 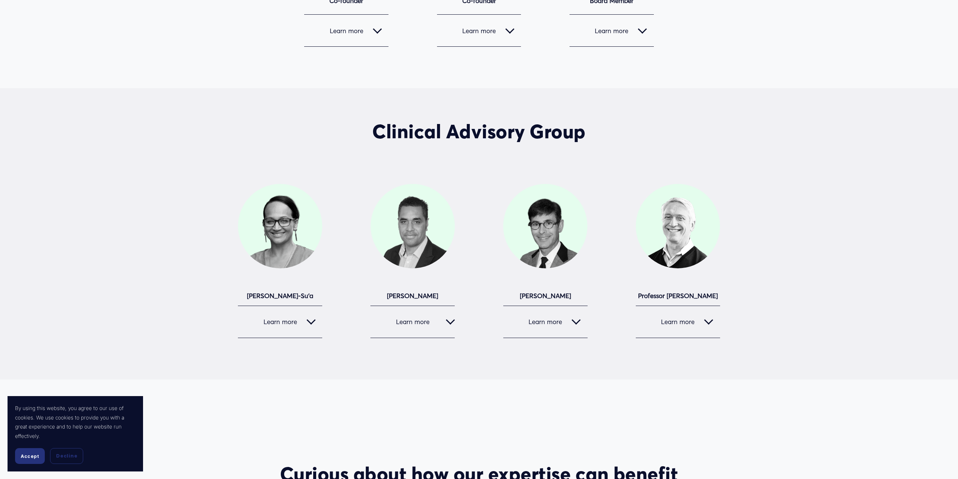 What do you see at coordinates (30, 456) in the screenshot?
I see `button: Accept` at bounding box center [30, 456].